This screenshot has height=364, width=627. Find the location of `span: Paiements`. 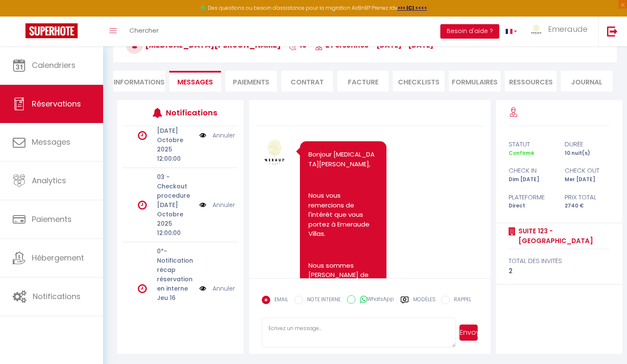

span: Paiements is located at coordinates (51, 219).